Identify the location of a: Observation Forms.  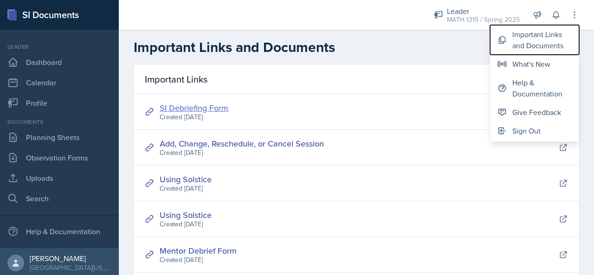
(59, 158).